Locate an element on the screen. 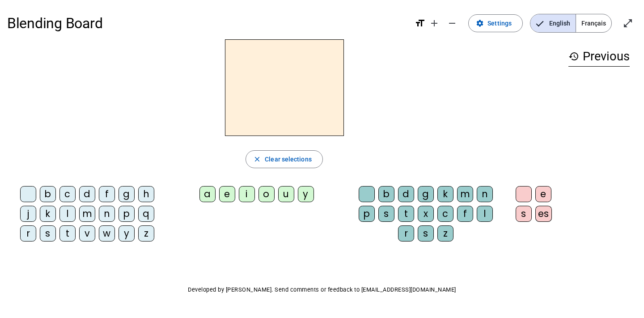  mat-button-toggle-group: Language selection is located at coordinates (571, 23).